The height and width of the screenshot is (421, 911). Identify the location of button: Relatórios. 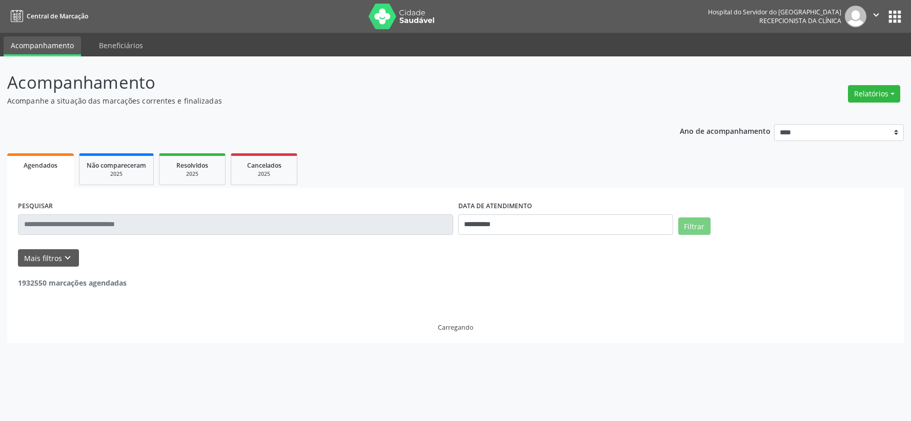
(874, 94).